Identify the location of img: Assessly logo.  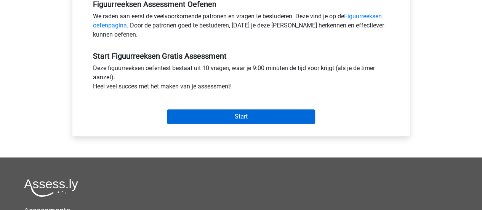
(51, 187).